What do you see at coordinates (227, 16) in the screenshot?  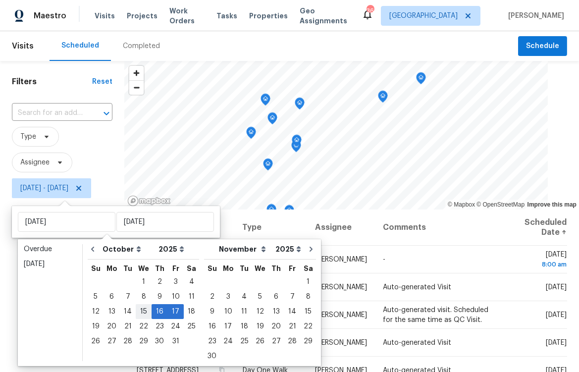 I see `span: Tasks` at bounding box center [227, 16].